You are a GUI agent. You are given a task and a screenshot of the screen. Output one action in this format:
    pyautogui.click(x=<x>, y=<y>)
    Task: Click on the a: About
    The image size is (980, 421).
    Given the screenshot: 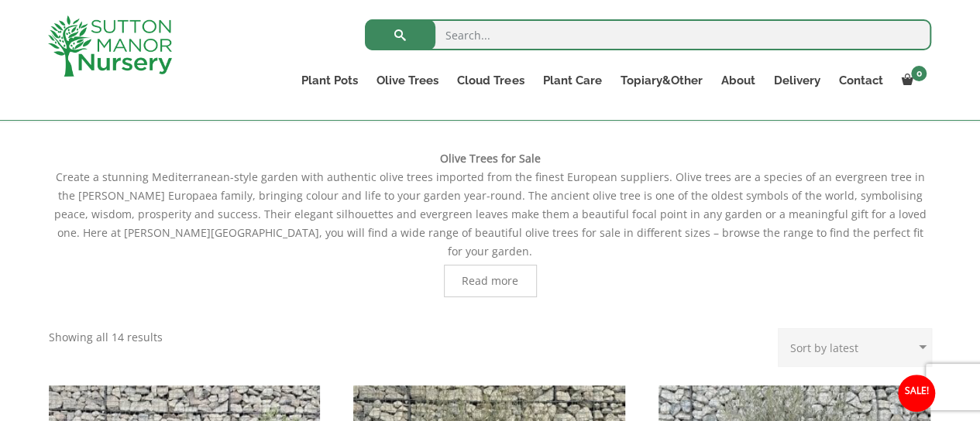 What is the action you would take?
    pyautogui.click(x=738, y=81)
    